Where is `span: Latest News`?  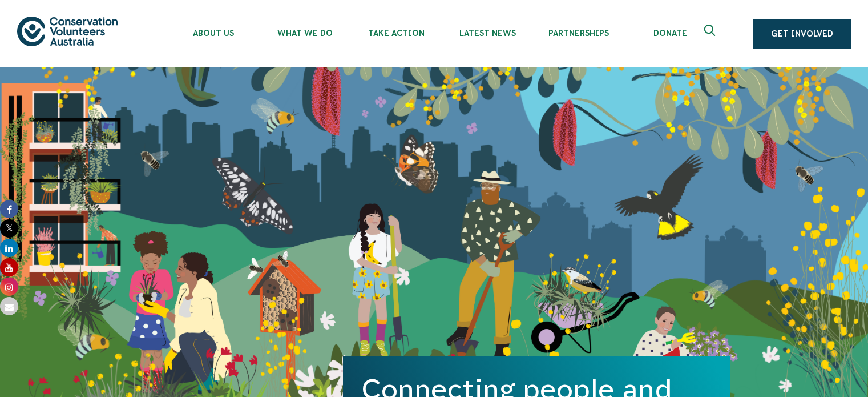
span: Latest News is located at coordinates (487, 33).